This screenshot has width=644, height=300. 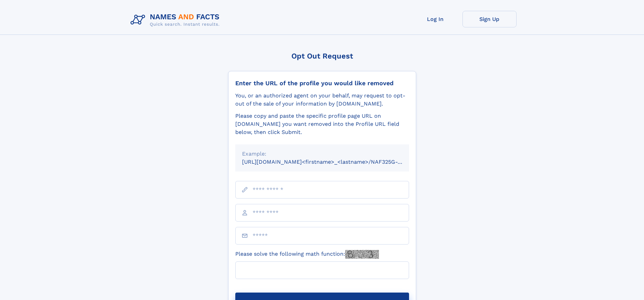 I want to click on div: Example:, so click(x=322, y=154).